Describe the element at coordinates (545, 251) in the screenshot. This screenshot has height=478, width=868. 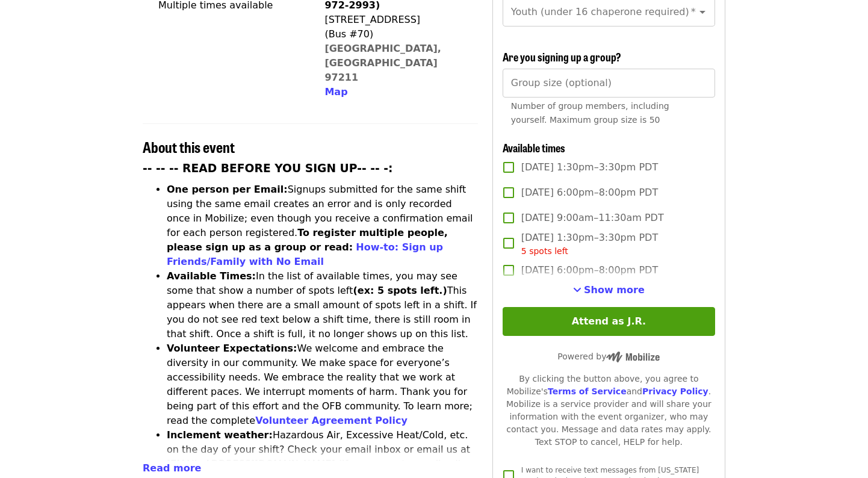
I see `span: 5 spots left` at that location.